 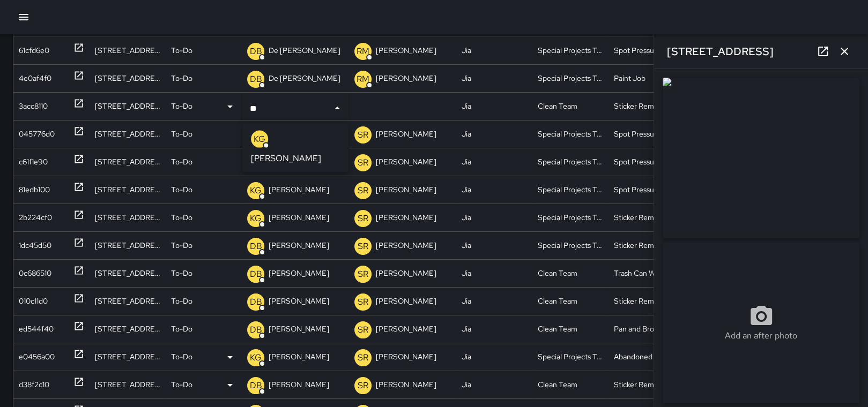 What do you see at coordinates (35, 78) in the screenshot?
I see `div: 4e0af4f0` at bounding box center [35, 78].